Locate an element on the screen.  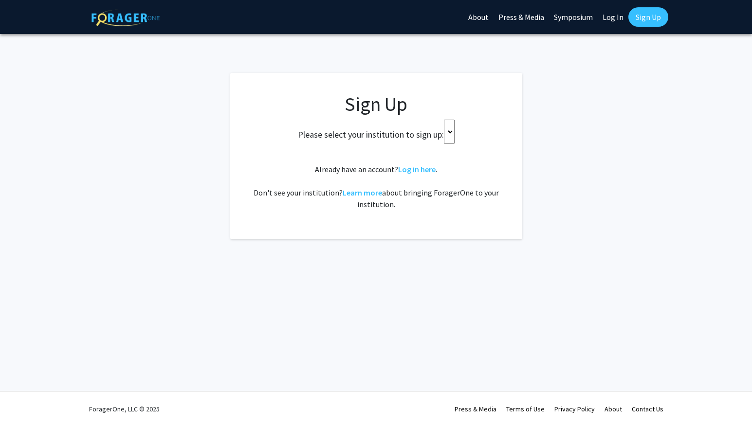
div: ForagerOne, LLC © 2025 is located at coordinates (124, 409).